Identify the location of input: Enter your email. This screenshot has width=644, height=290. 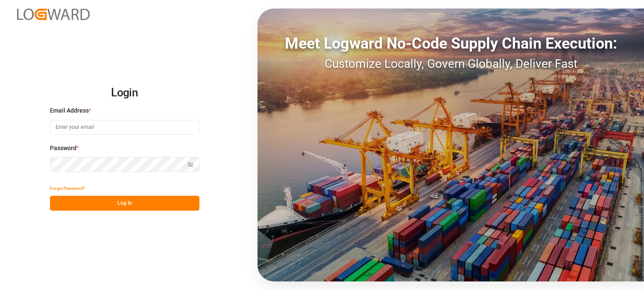
(125, 127).